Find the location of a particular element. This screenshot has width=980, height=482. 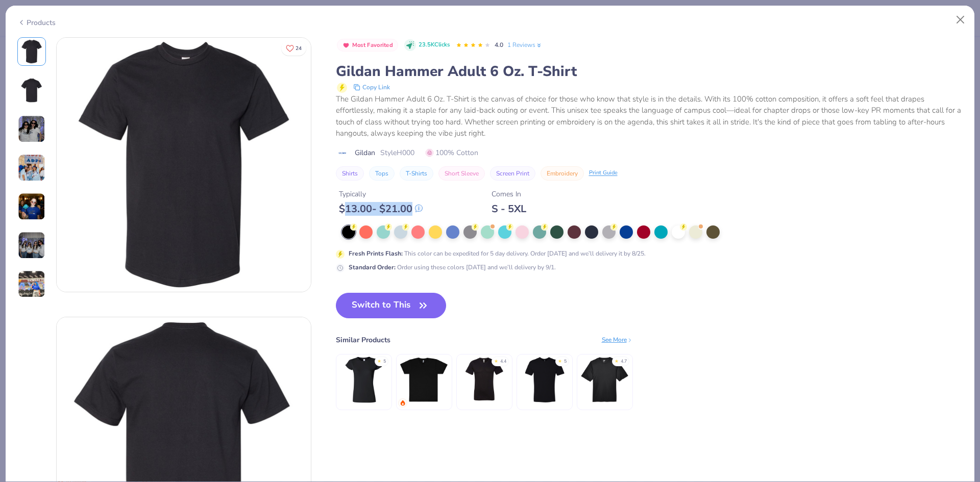

img: Back is located at coordinates (32, 90).